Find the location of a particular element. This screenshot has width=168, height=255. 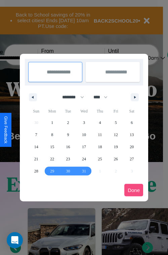

button: 21 is located at coordinates (36, 159).